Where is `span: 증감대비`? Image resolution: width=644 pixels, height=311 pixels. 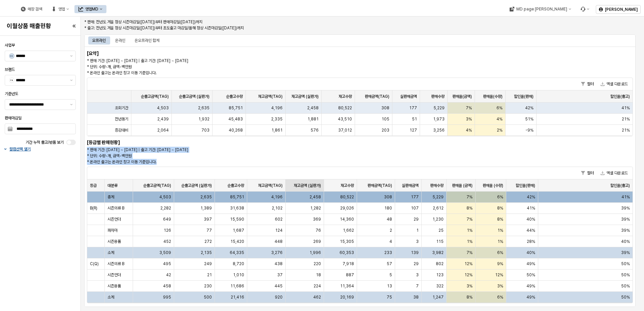 span: 증감대비 is located at coordinates (122, 130).